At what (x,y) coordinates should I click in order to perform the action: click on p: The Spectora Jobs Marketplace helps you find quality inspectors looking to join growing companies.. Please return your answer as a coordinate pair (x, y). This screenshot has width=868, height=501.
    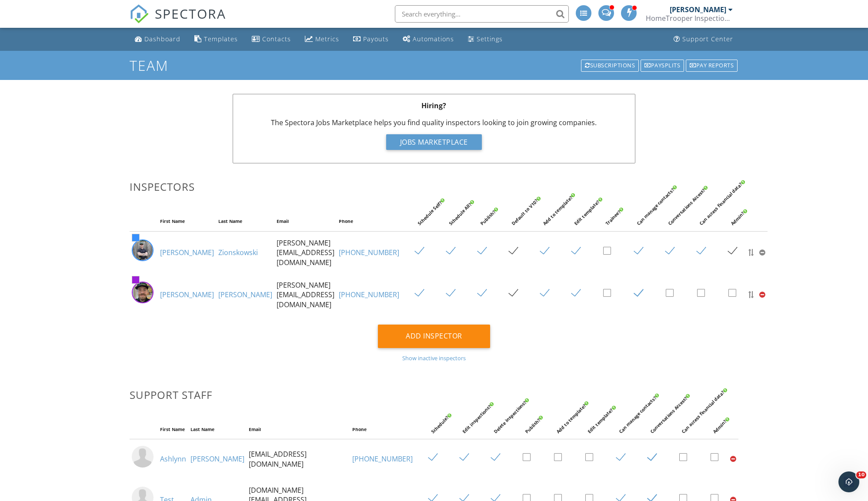
    Looking at the image, I should click on (434, 123).